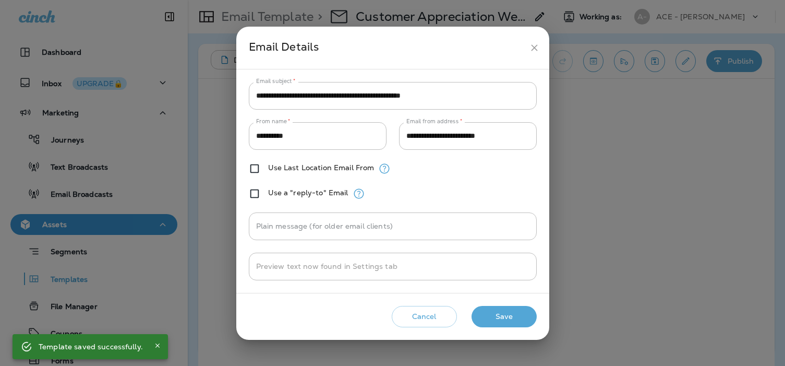 The image size is (785, 366). I want to click on div: Email Details, so click(387, 47).